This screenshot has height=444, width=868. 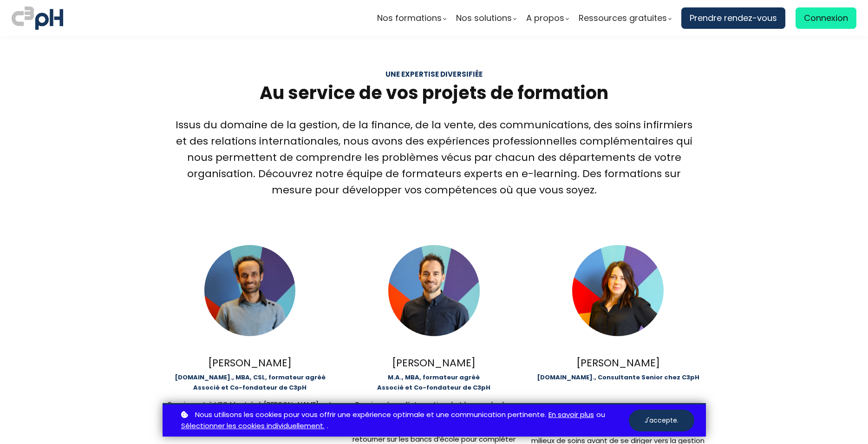 I want to click on span: Nous utilisons les cookies pour vous offrir une expérience optimale et une communication pertinente., so click(x=371, y=415).